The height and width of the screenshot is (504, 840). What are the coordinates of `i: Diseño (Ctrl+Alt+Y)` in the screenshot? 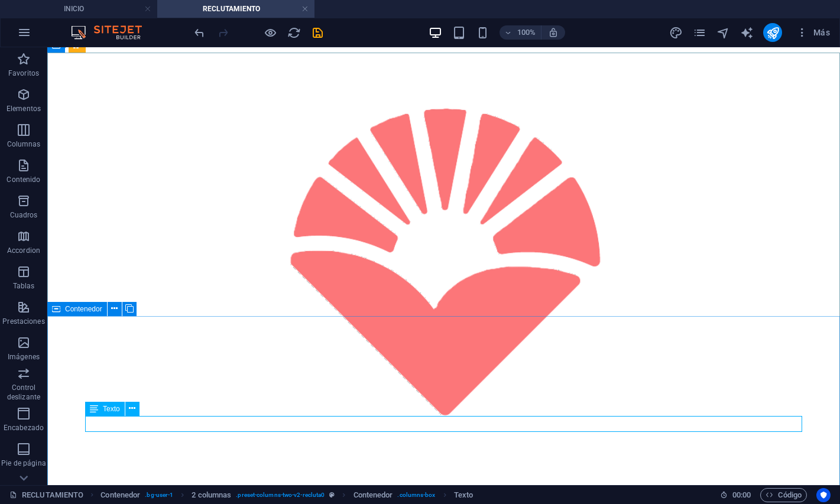 It's located at (676, 32).